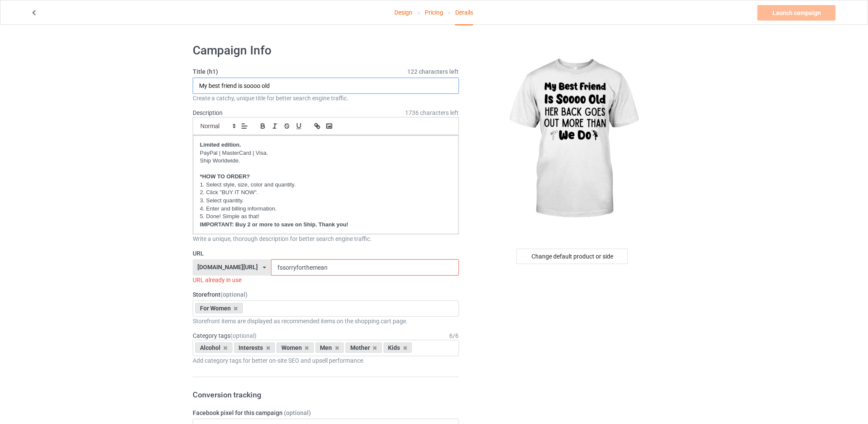 The image size is (868, 424). What do you see at coordinates (326, 193) in the screenshot?
I see `p: 2. Click "BUY IT NOW".` at bounding box center [326, 193].